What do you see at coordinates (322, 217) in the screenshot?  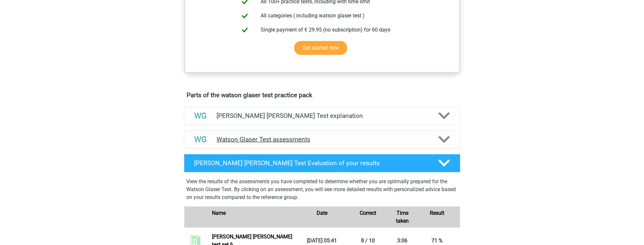 I see `div: Date` at bounding box center [322, 217].